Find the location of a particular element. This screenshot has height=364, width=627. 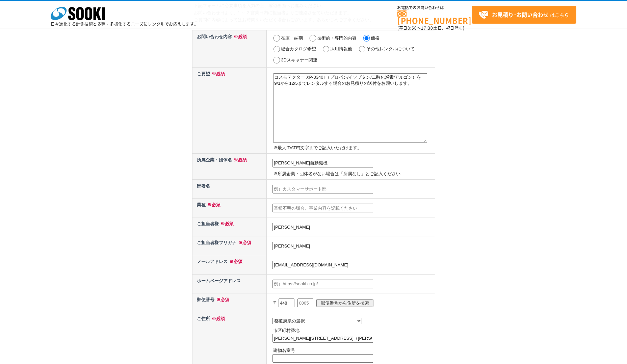

input: 例）example@sooki.co.jp is located at coordinates (323, 265).